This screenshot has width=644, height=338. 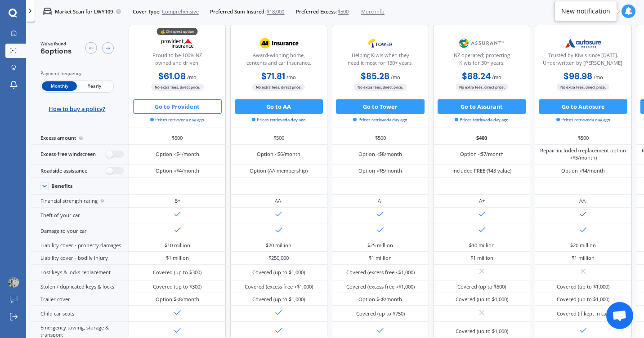 What do you see at coordinates (177, 32) in the screenshot?
I see `div: 💰 Cheapest option` at bounding box center [177, 32].